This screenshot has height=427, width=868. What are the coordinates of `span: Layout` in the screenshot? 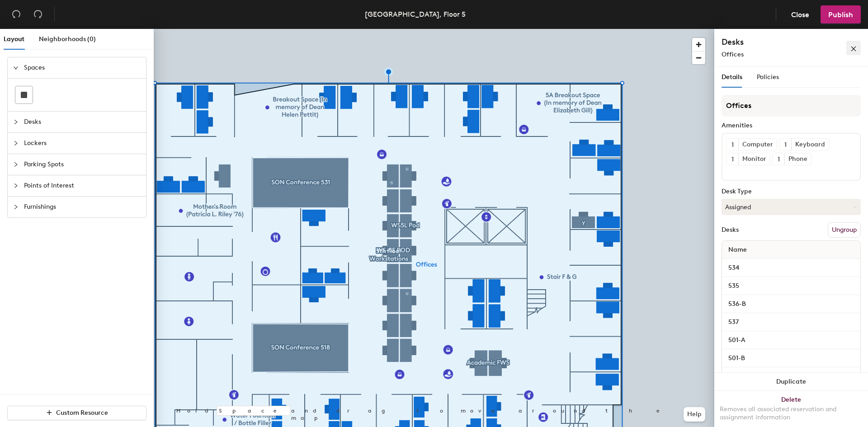 It's located at (14, 39).